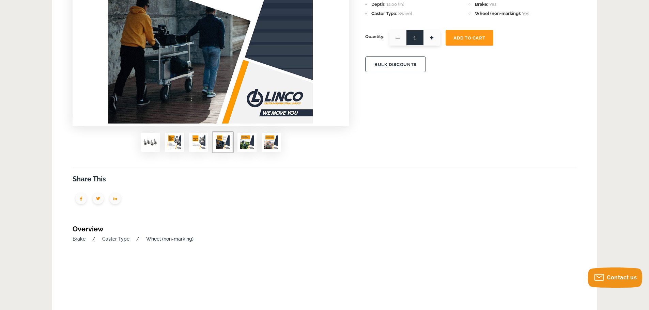 Image resolution: width=649 pixels, height=310 pixels. I want to click on span: Brake, so click(481, 4).